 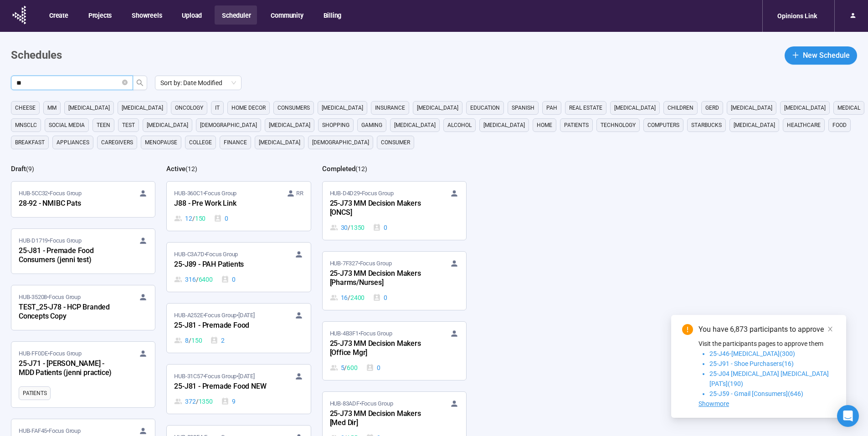 I want to click on span: HUB-D4D29 • Focus Group, so click(x=362, y=193).